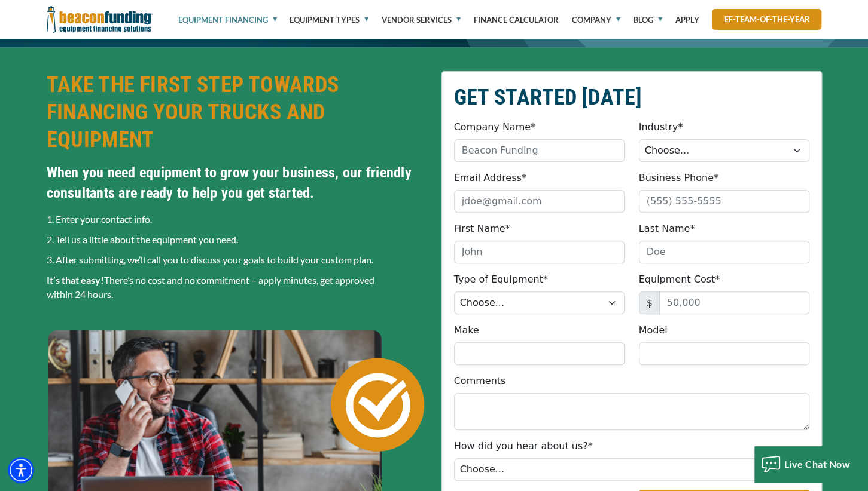 Image resolution: width=868 pixels, height=491 pixels. Describe the element at coordinates (490, 178) in the screenshot. I see `label: Email Address*` at that location.